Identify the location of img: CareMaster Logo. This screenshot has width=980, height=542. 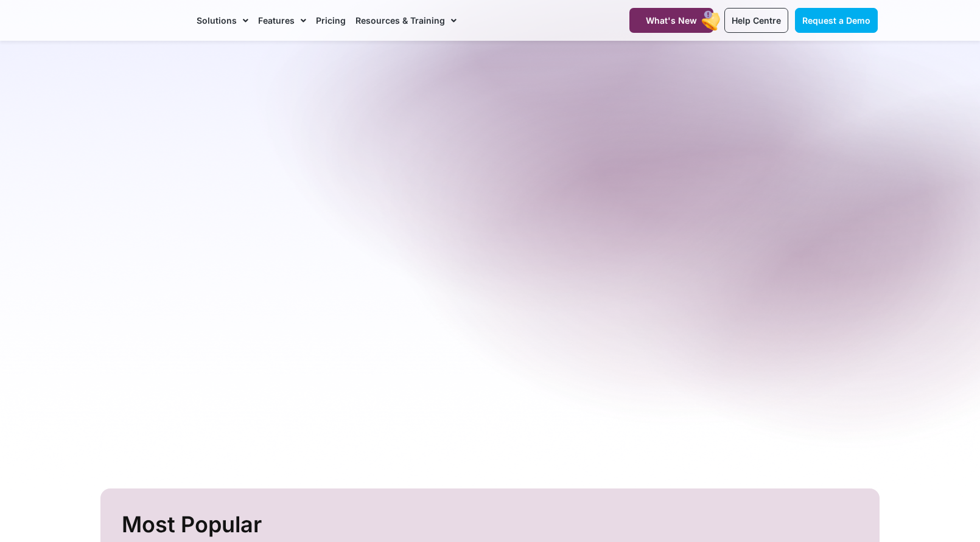
(143, 21).